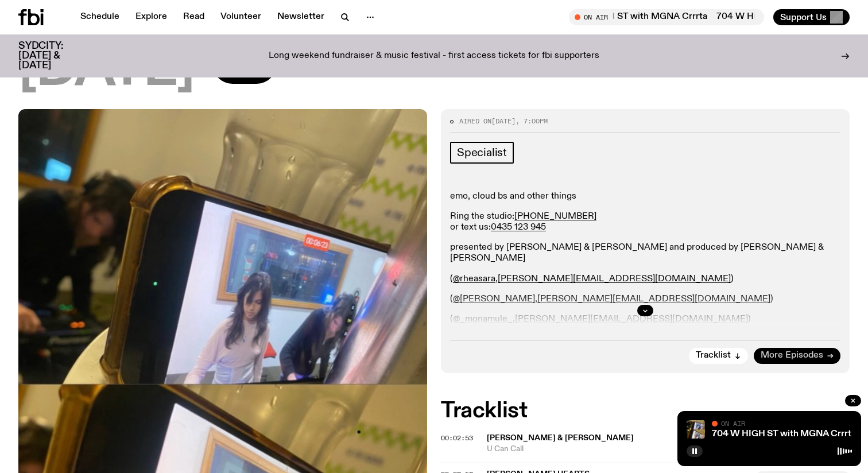  I want to click on span: , 7:00pm, so click(531, 121).